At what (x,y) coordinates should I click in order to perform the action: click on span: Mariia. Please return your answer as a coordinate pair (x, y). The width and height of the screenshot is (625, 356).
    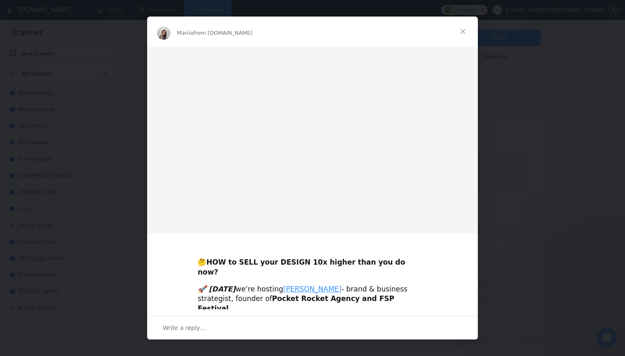
    Looking at the image, I should click on (185, 33).